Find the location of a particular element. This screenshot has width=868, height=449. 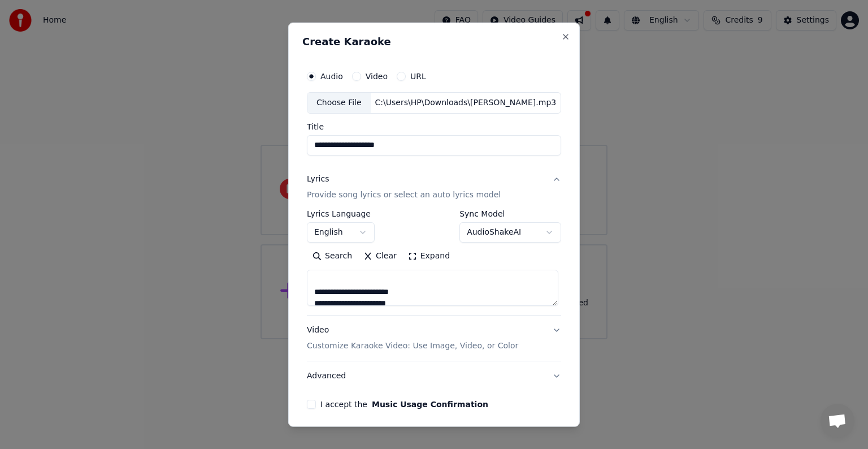

button: I accept the is located at coordinates (430, 405).